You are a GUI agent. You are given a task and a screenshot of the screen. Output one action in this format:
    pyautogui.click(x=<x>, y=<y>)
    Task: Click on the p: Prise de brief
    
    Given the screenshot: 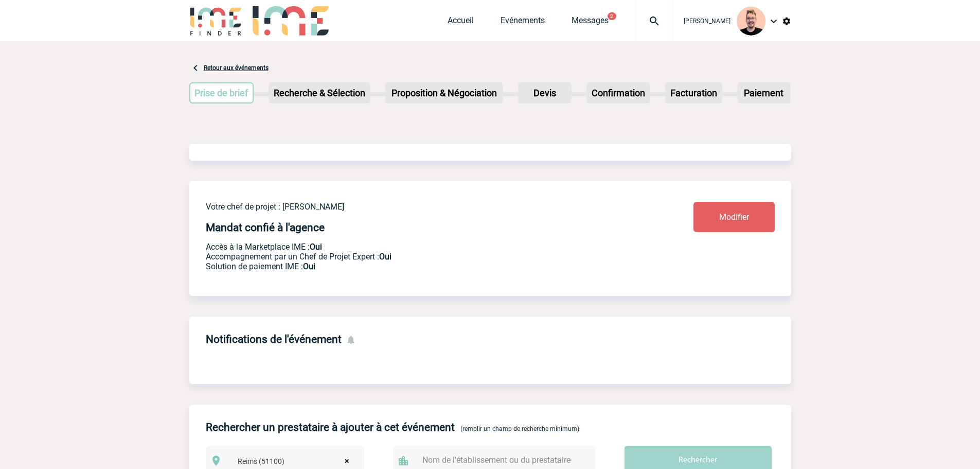 What is the action you would take?
    pyautogui.click(x=222, y=93)
    